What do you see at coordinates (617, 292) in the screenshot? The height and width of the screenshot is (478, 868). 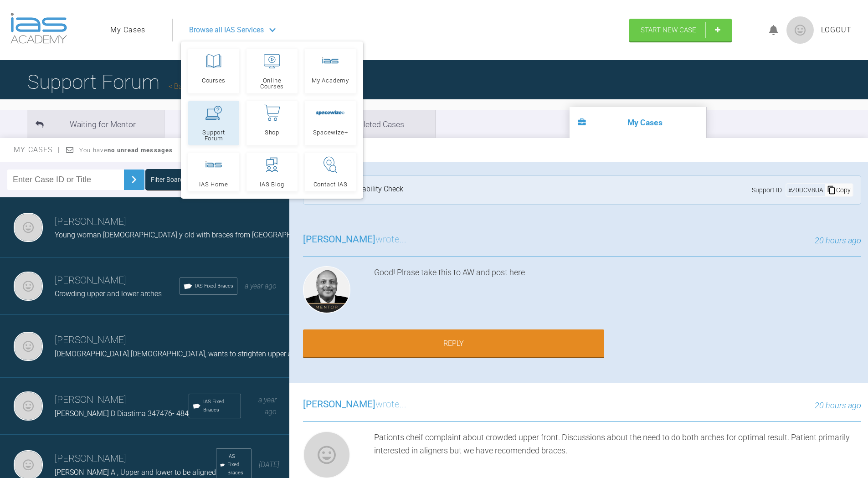 I see `div: Good! Plrase take this to AW and post here` at bounding box center [617, 292].